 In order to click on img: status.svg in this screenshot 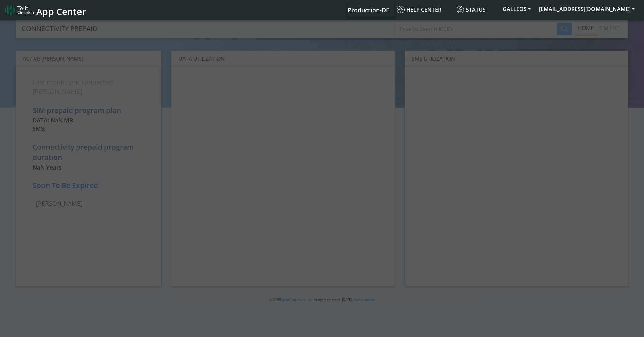, I will do `click(460, 10)`.